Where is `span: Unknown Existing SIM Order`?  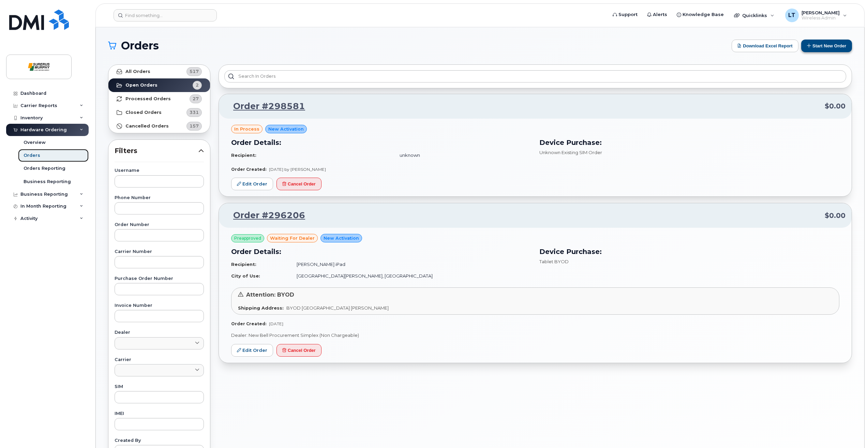 span: Unknown Existing SIM Order is located at coordinates (571, 153).